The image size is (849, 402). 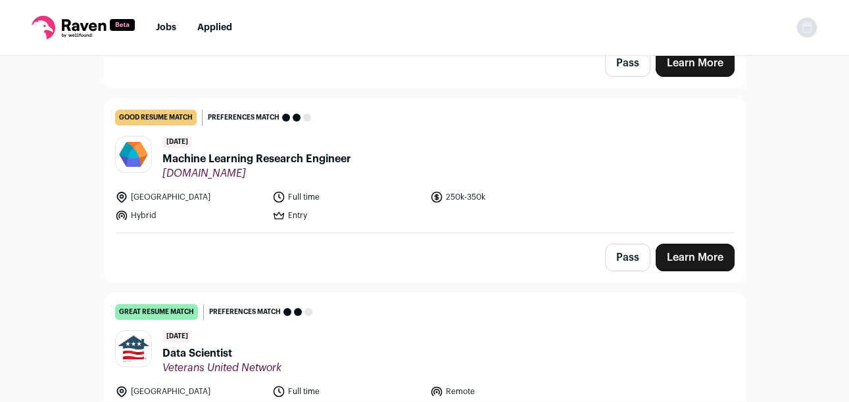 I want to click on img: 6fadc93c62d7a7b0643e774ca1297a193ac670c0a513db3c5162c0fdfe6685dd.jpg, so click(x=133, y=349).